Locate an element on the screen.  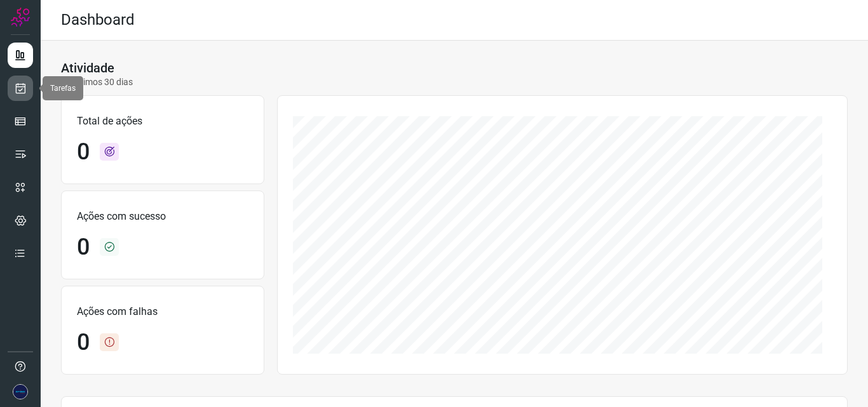
p: Últimos 30 dias is located at coordinates (96, 82).